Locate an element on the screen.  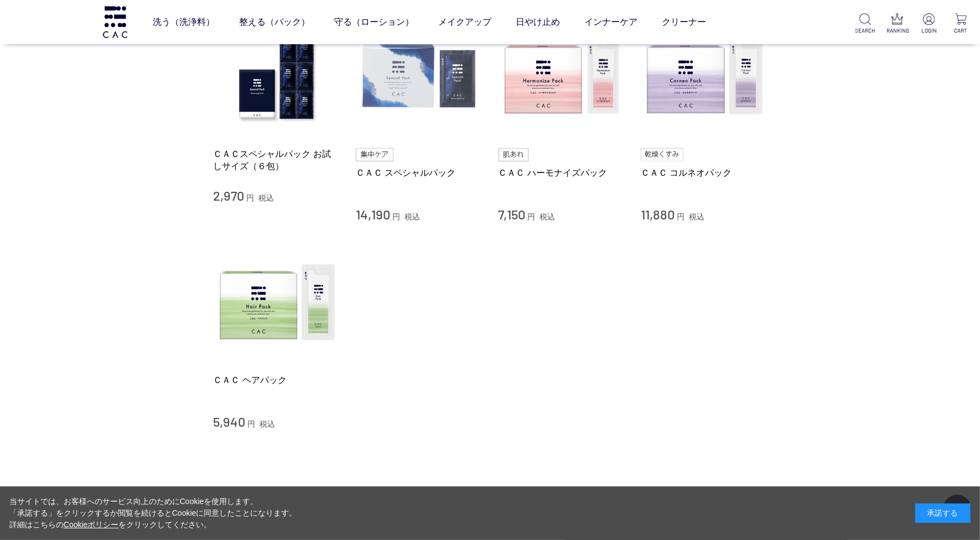
a: LOGIN is located at coordinates (929, 24).